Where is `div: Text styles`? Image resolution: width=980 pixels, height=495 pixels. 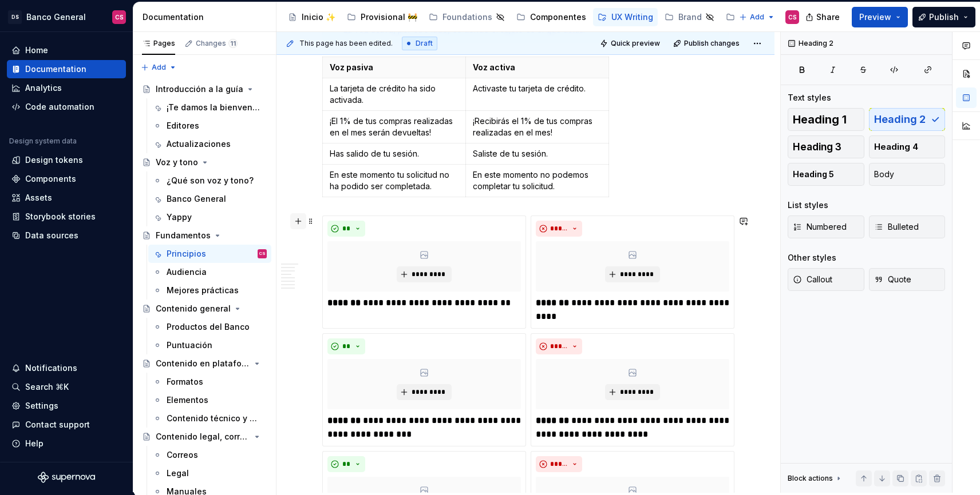
div: Text styles is located at coordinates (810, 97).